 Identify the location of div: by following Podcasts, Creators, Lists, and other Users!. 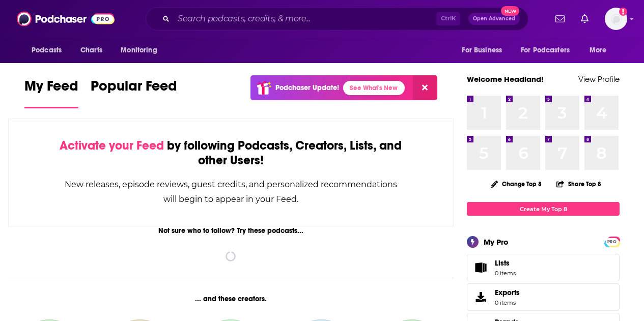
(231, 153).